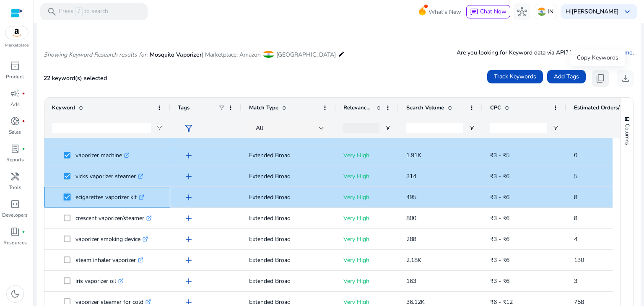  Describe the element at coordinates (608, 52) in the screenshot. I see `a: request for a demo` at that location.